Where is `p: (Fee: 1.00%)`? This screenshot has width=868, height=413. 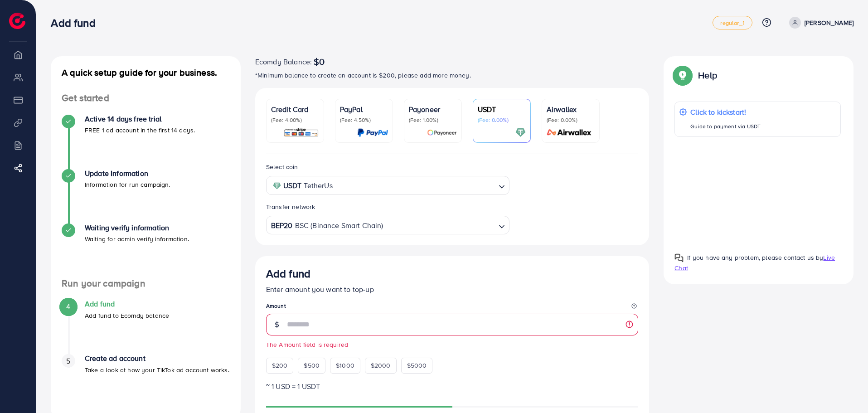 p: (Fee: 1.00%) is located at coordinates (433, 120).